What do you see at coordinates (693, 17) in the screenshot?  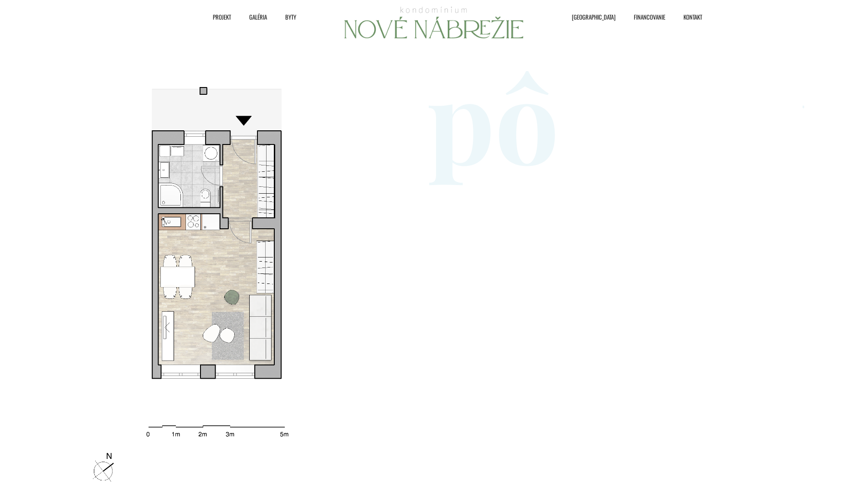 I see `span: Kontakt` at bounding box center [693, 17].